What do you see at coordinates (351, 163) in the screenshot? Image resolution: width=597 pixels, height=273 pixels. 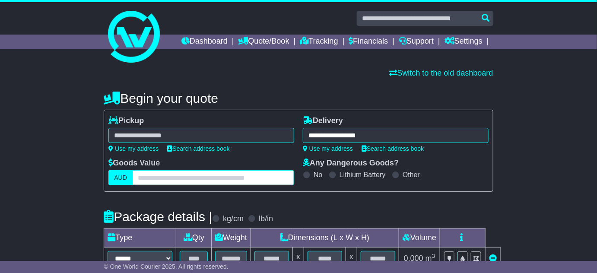 I see `label: Any Dangerous Goods?` at bounding box center [351, 163].